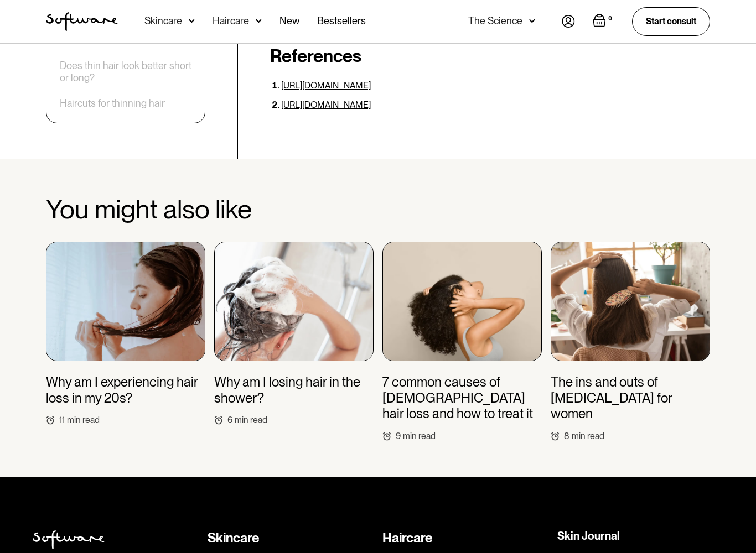  I want to click on a: Why am I experiencing hair loss in my 20s?11min read, so click(126, 334).